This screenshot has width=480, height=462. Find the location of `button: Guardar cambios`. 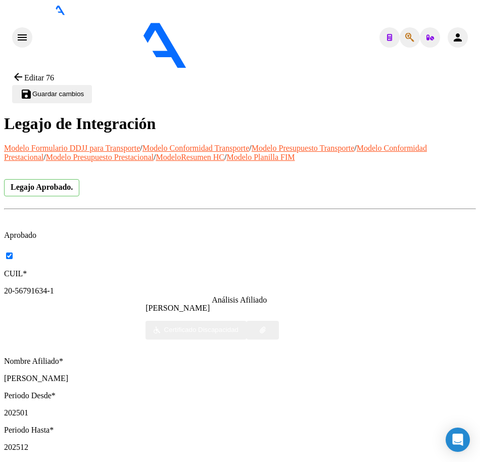

button: Guardar cambios is located at coordinates (52, 94).